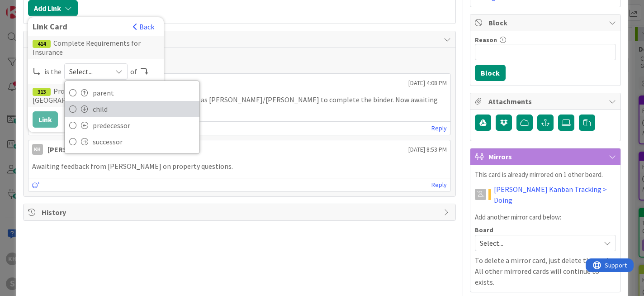 The height and width of the screenshot is (296, 644). I want to click on div: is the of, so click(96, 71).